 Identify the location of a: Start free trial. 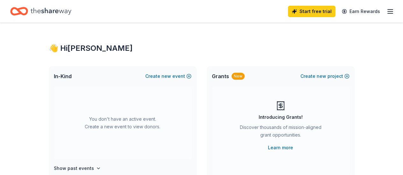
(311, 11).